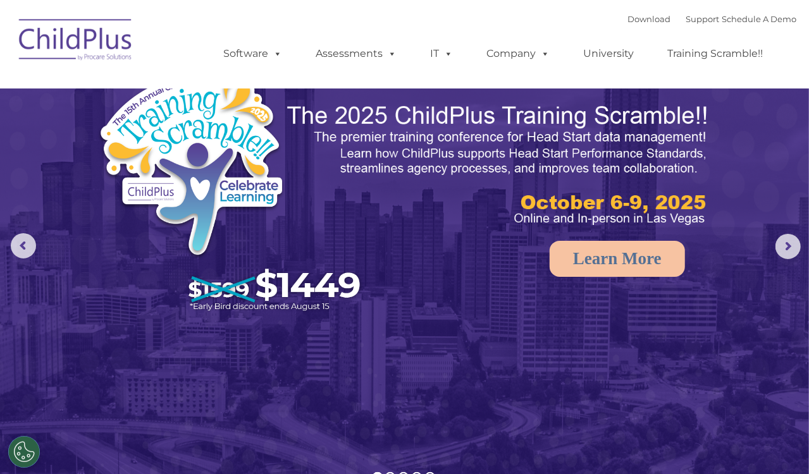  What do you see at coordinates (715, 54) in the screenshot?
I see `a: Training Scramble!!` at bounding box center [715, 54].